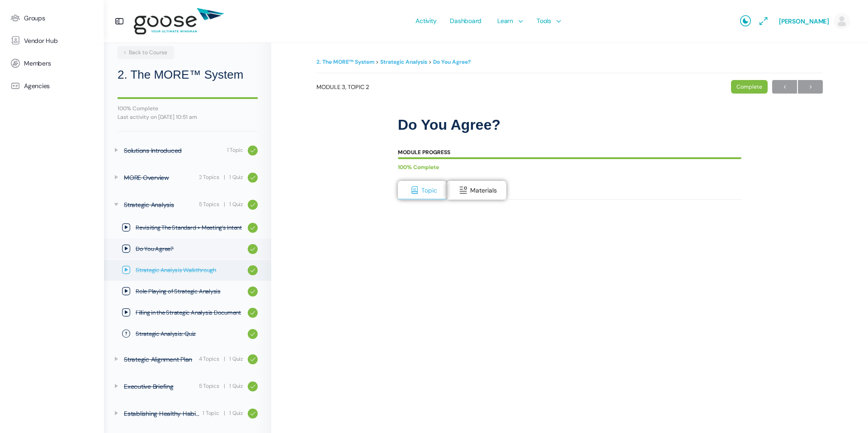 This screenshot has height=433, width=868. What do you see at coordinates (810, 87) in the screenshot?
I see `a: Next→` at bounding box center [810, 87].